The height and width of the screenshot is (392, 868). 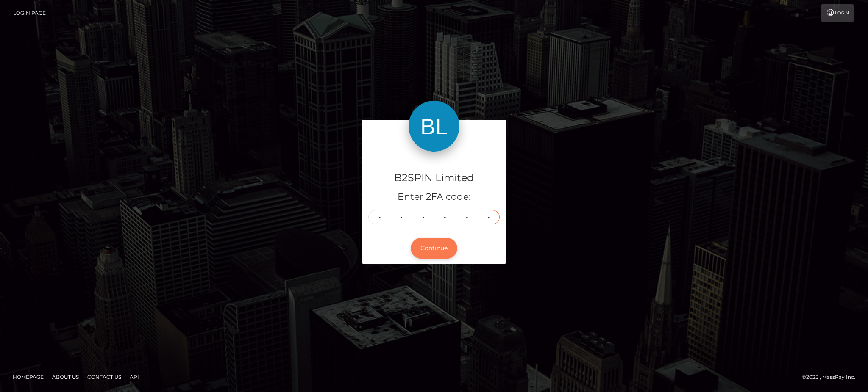 What do you see at coordinates (434, 248) in the screenshot?
I see `button: Continue` at bounding box center [434, 248].